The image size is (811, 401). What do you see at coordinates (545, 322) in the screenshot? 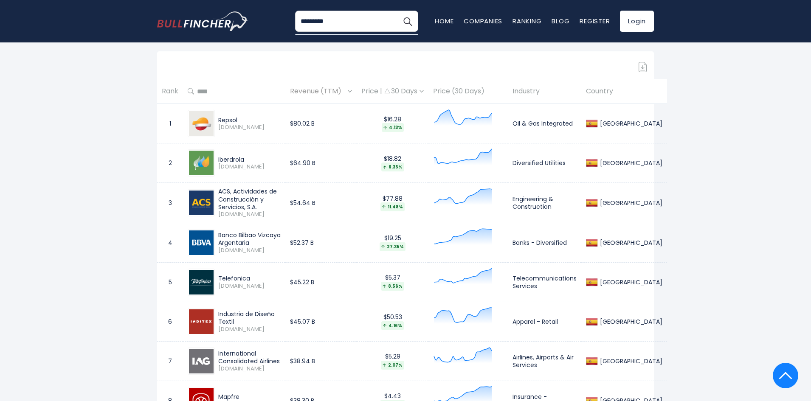
I see `td: Apparel - Retail` at bounding box center [545, 322].